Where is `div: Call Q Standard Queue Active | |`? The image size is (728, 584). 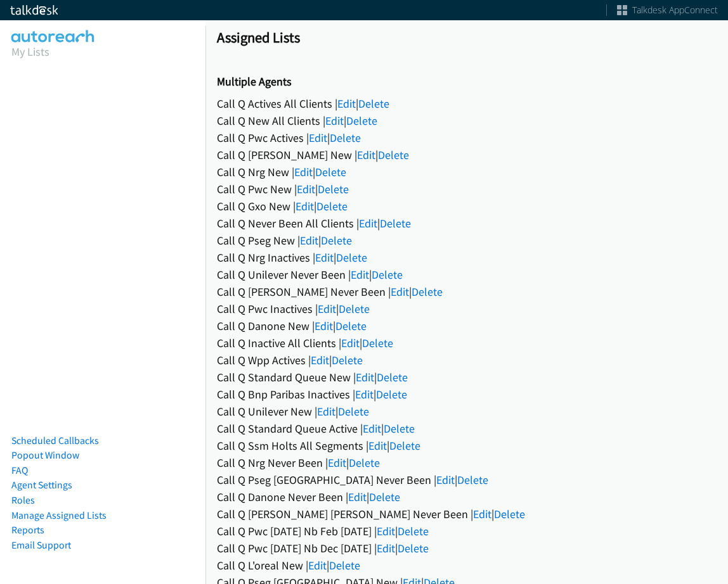 div: Call Q Standard Queue Active | | is located at coordinates (466, 429).